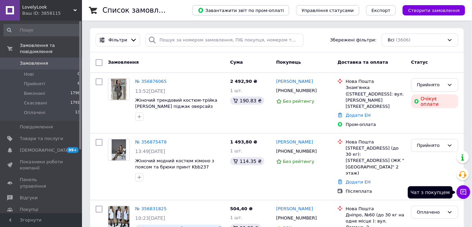 The width and height of the screenshot is (472, 227). Describe the element at coordinates (242, 208) in the screenshot. I see `span: 504,40 ₴` at that location.